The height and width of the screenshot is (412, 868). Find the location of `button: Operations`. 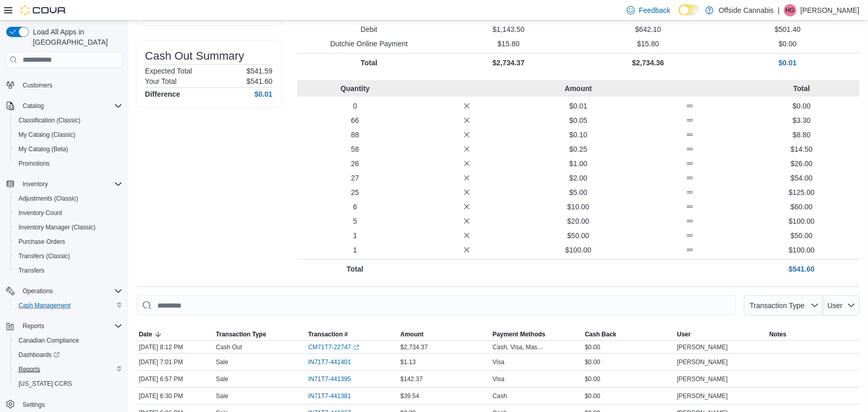

button: Operations is located at coordinates (65, 291).